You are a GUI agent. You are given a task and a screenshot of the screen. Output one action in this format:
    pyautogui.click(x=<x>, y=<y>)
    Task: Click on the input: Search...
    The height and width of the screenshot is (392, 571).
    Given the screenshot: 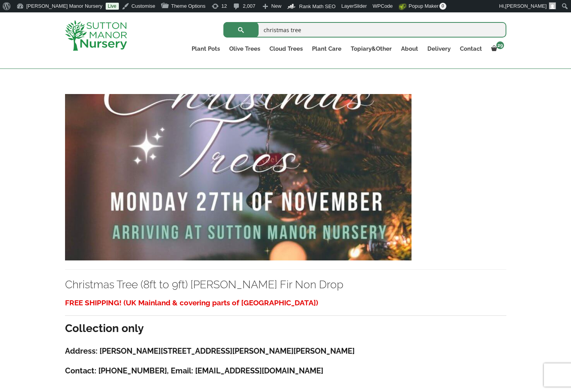 What is the action you would take?
    pyautogui.click(x=365, y=30)
    